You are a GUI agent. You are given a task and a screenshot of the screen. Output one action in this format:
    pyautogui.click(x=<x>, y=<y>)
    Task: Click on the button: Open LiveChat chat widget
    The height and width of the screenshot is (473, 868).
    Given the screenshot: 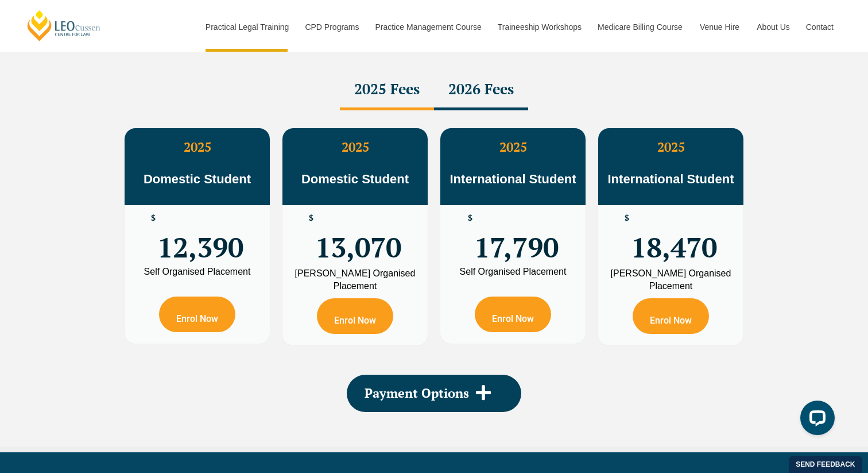 What is the action you would take?
    pyautogui.click(x=26, y=22)
    